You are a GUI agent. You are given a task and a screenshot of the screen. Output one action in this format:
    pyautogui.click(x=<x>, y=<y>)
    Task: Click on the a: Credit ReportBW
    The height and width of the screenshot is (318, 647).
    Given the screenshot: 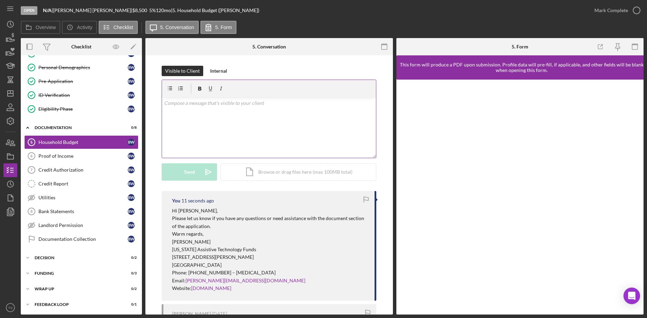 What is the action you would take?
    pyautogui.click(x=81, y=184)
    